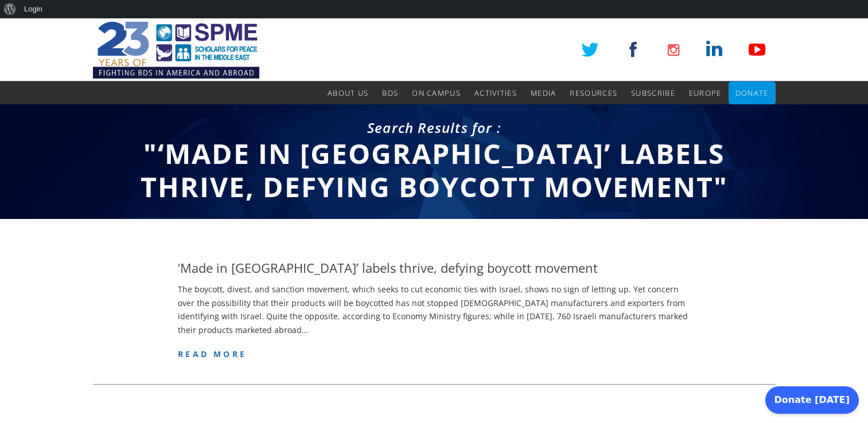  What do you see at coordinates (390, 93) in the screenshot?
I see `span: BDS` at bounding box center [390, 93].